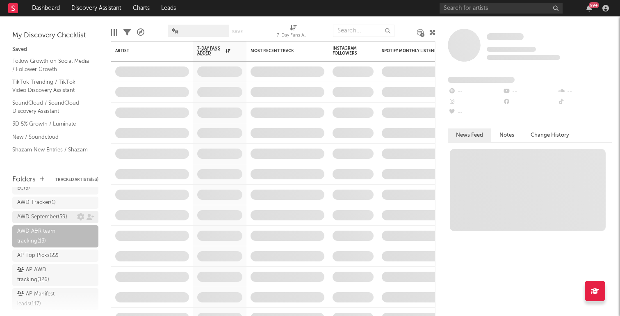  Describe the element at coordinates (51, 170) in the screenshot. I see `a: Top 50/100 Viral / Spotify/Apple Discovery Assistant` at that location.